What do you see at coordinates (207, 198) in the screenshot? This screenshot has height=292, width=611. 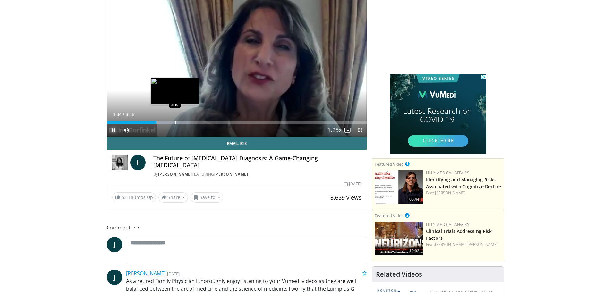 I see `button: Save to` at bounding box center [207, 198].